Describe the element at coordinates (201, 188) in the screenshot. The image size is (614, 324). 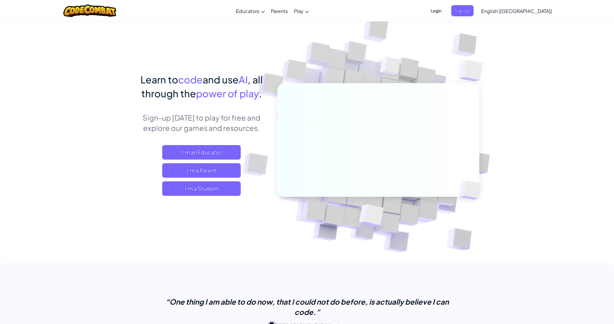
I see `span: I'm a Student` at that location.